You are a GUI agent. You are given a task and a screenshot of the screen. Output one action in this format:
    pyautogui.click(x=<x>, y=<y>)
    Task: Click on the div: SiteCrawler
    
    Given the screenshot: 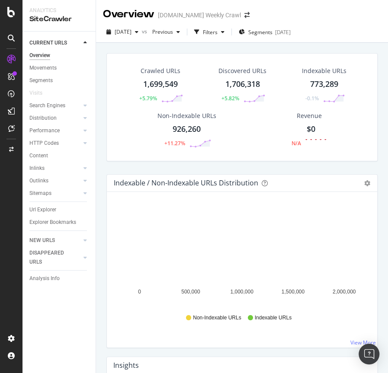 What is the action you would take?
    pyautogui.click(x=59, y=19)
    